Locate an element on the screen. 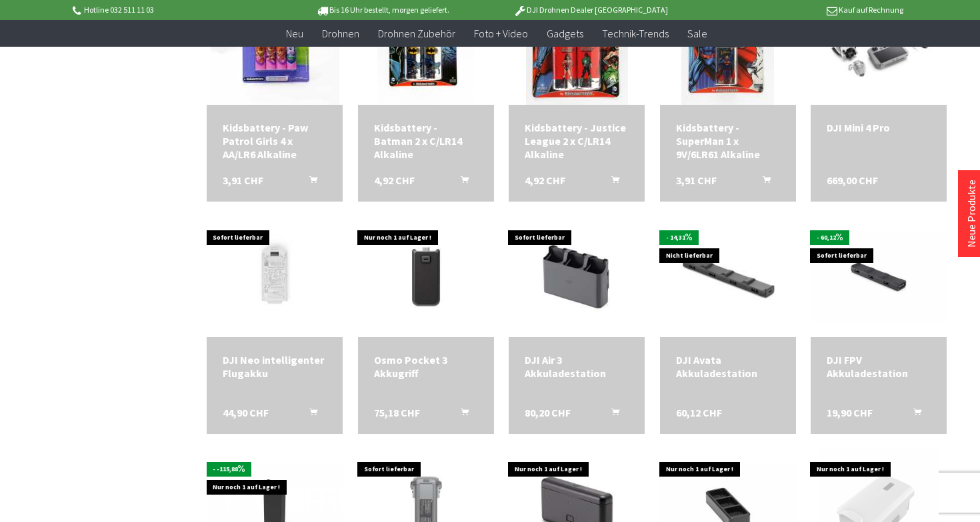  p: Kauf auf Rechnung is located at coordinates (799, 10).